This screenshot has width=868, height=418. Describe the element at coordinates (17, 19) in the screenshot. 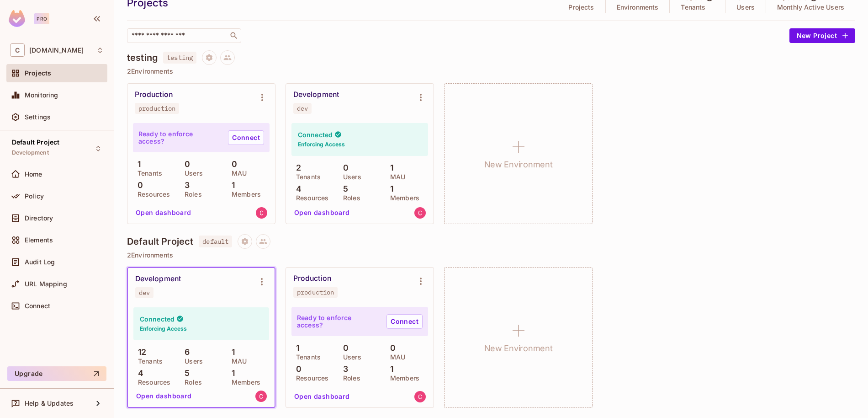

I see `img: SReyMgAAAABJRU5ErkJggg==` at that location.